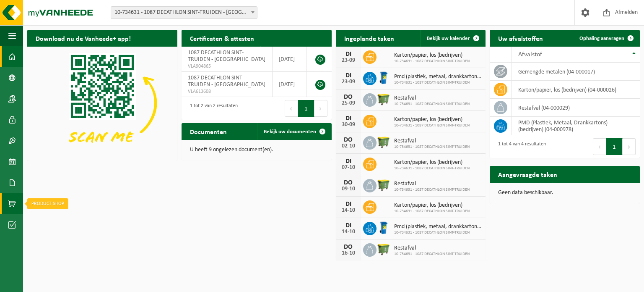 This screenshot has height=292, width=644. What do you see at coordinates (448, 38) in the screenshot?
I see `span: Bekijk uw kalender` at bounding box center [448, 38].